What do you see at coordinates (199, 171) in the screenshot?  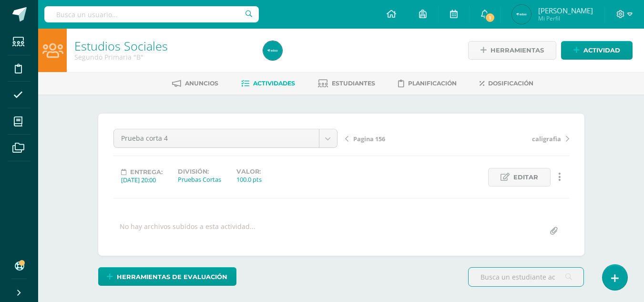 I see `label: División:` at bounding box center [199, 171].